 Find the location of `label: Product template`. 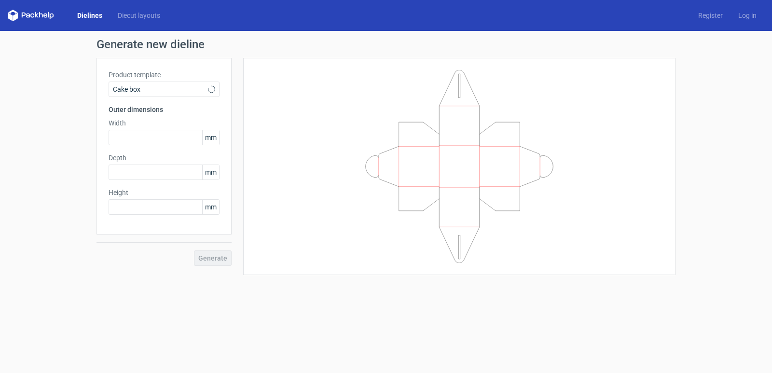

label: Product template is located at coordinates (164, 75).